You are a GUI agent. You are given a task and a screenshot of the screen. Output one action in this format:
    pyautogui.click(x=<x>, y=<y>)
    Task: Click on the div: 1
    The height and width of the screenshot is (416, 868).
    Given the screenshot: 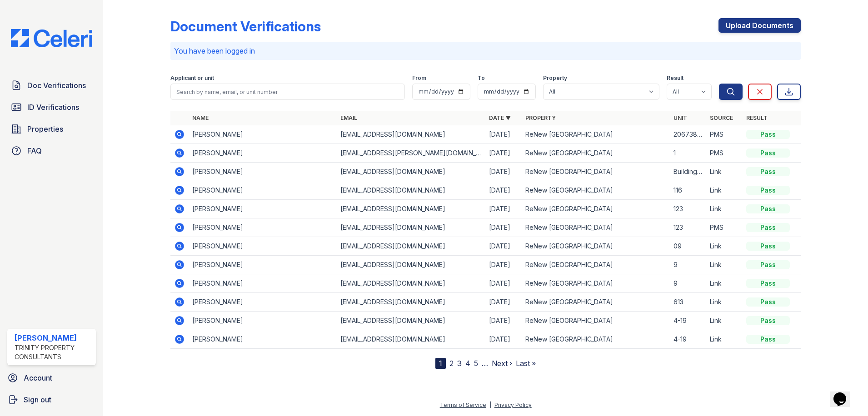 What is the action you would take?
    pyautogui.click(x=440, y=363)
    